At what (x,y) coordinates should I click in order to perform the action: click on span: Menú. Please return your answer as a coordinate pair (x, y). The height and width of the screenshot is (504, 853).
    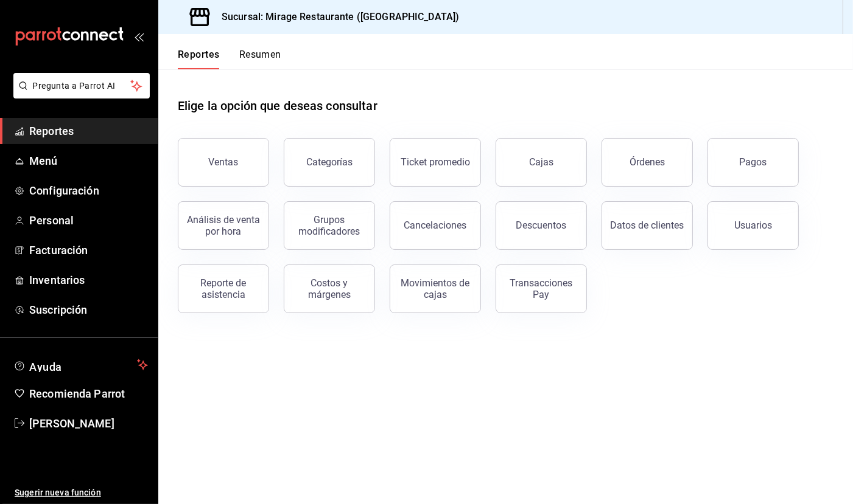
    Looking at the image, I should click on (88, 161).